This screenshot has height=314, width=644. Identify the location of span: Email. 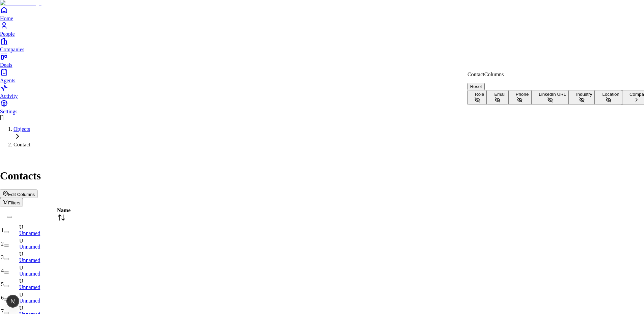
(500, 94).